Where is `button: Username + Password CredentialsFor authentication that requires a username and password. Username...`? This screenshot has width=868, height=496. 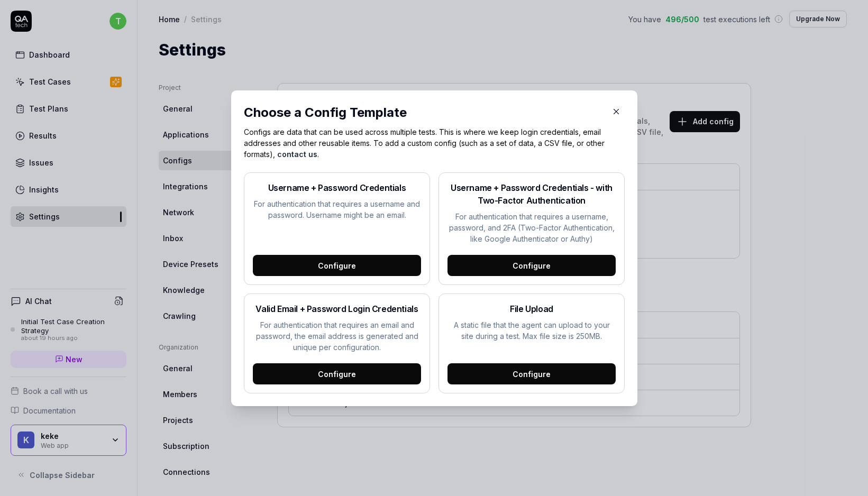 button: Username + Password CredentialsFor authentication that requires a username and password. Username... is located at coordinates (337, 228).